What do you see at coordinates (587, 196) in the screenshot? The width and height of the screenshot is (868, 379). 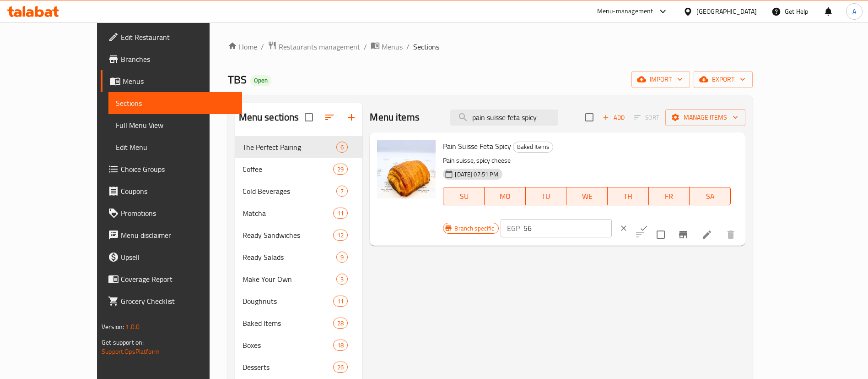 I see `button: WE` at bounding box center [587, 196].